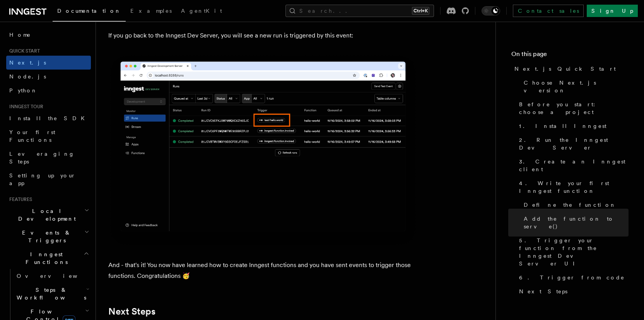 This screenshot has height=320, width=644. I want to click on img: Inngest Dev Server web interface's runs tab with a third run triggered by the 'test/hello.world' ..., so click(263, 151).